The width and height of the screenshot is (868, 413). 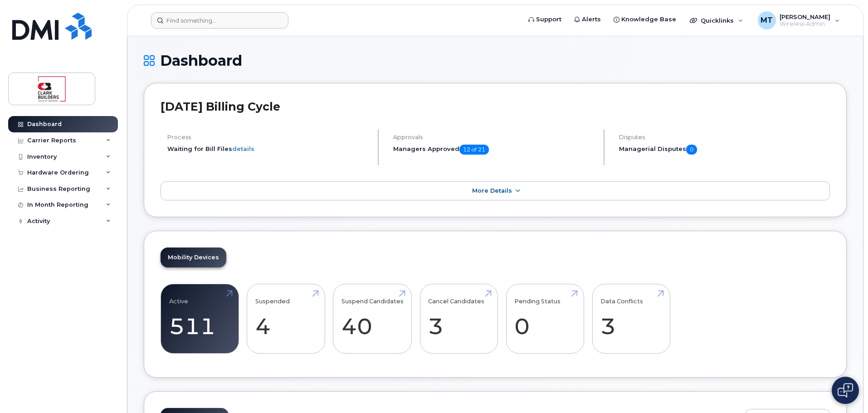 What do you see at coordinates (286, 319) in the screenshot?
I see `a: Suspended 4` at bounding box center [286, 319].